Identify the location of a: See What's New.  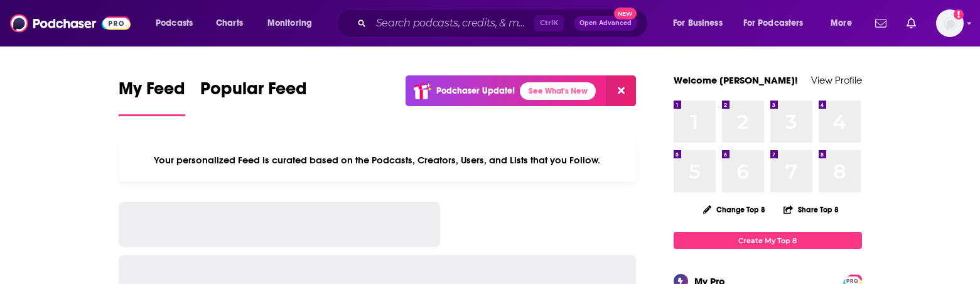
(558, 91).